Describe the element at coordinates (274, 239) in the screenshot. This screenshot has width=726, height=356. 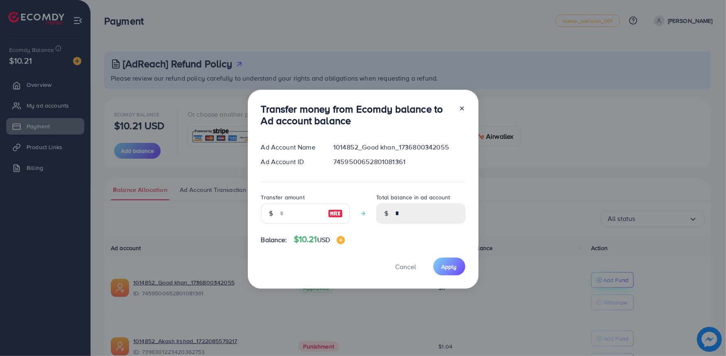
I see `span: Balance:` at that location.